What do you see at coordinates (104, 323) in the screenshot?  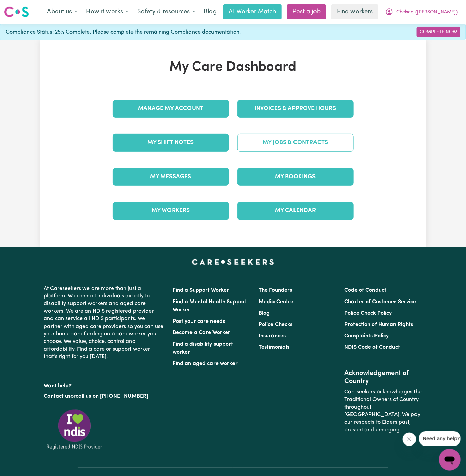 I see `p: At Careseekers we are more than just a platform. We connect individuals directly to disability su...` at bounding box center [104, 323].